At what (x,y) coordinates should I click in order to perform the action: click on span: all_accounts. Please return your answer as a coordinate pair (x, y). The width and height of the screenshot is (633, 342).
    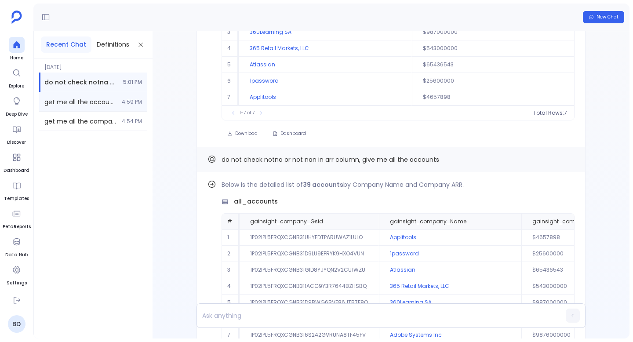
    Looking at the image, I should click on (256, 201).